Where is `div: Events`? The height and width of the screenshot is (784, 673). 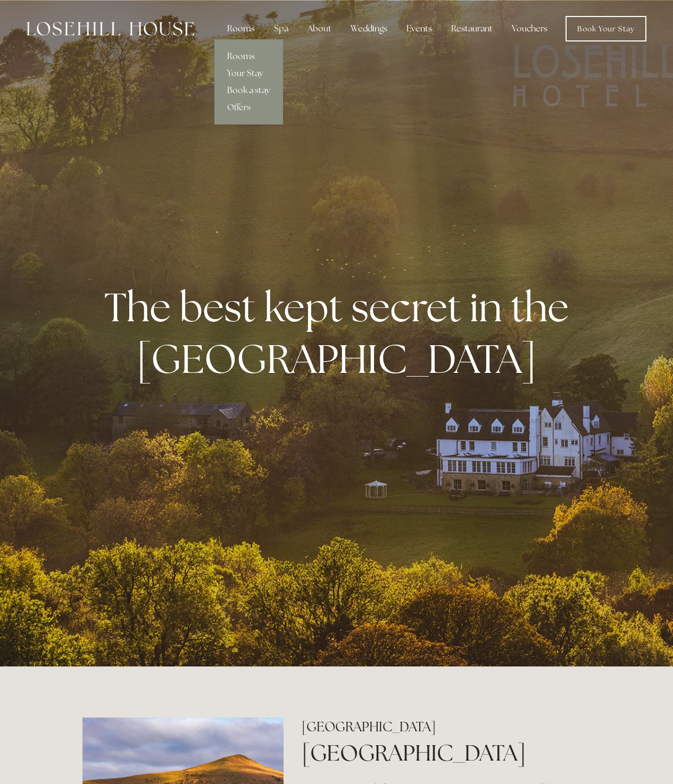
div: Events is located at coordinates (420, 29).